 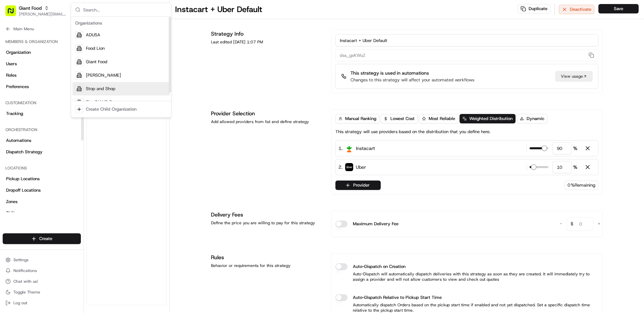 I want to click on span: API Documentation, so click(x=85, y=101).